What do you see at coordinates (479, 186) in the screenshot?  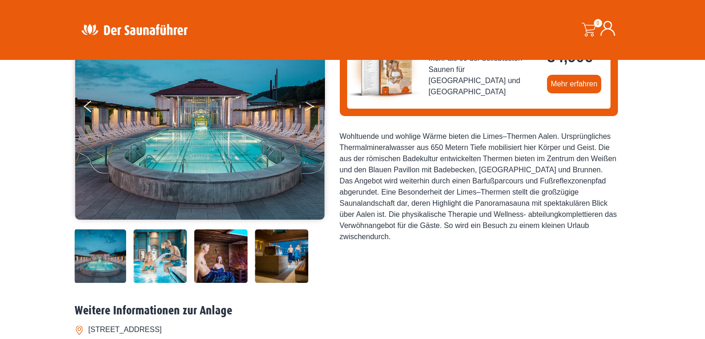 I see `div: Wohltuende und wohlige Wärme bieten die Limes–Thermen Aalen. Ursprüngliches Thermalmineralwasser ...` at bounding box center [479, 186].